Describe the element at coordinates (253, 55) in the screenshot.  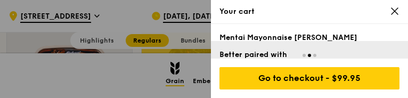
I see `div: Better paired with` at that location.